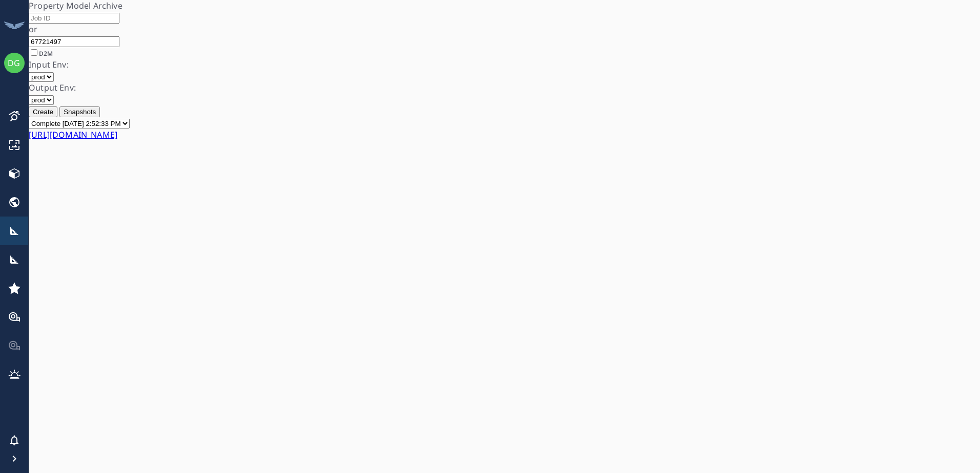 The height and width of the screenshot is (473, 980). What do you see at coordinates (14, 317) in the screenshot?
I see `div: My EagleView portal` at bounding box center [14, 317].